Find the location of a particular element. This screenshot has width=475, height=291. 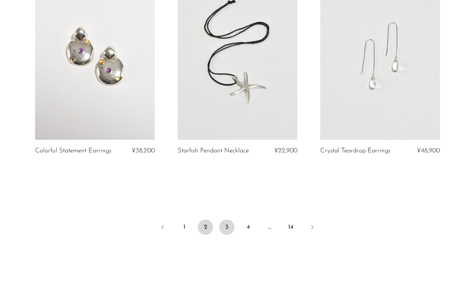

a: 3 is located at coordinates (227, 227).